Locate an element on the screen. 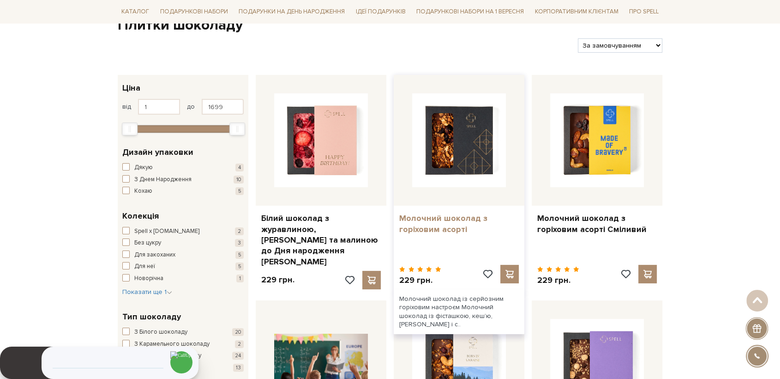  span: від is located at coordinates (126, 107).